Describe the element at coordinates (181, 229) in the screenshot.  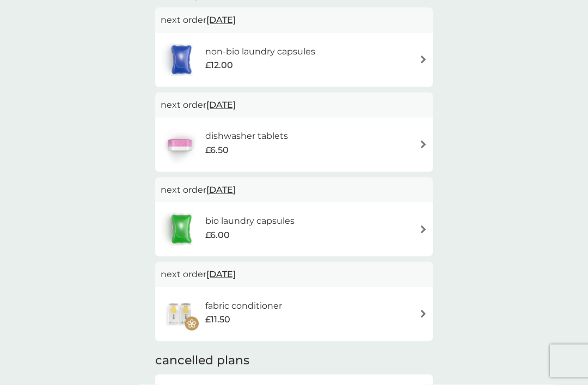
I see `img: bio laundry capsules` at that location.